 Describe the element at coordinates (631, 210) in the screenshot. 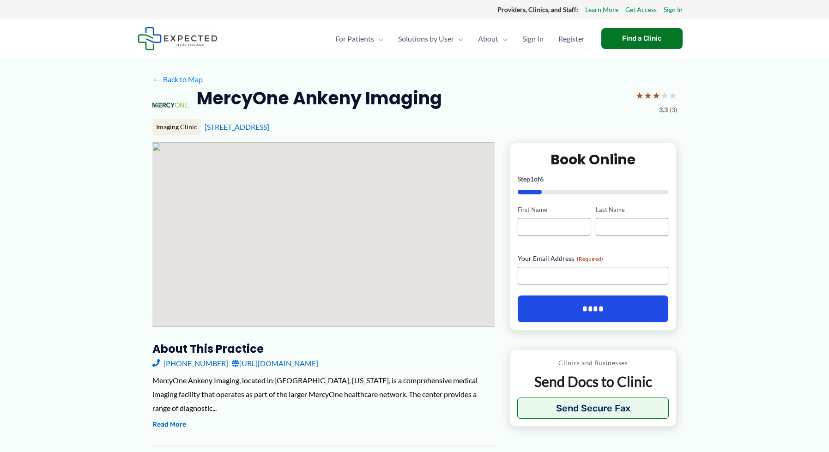

I see `label: Last Name` at that location.